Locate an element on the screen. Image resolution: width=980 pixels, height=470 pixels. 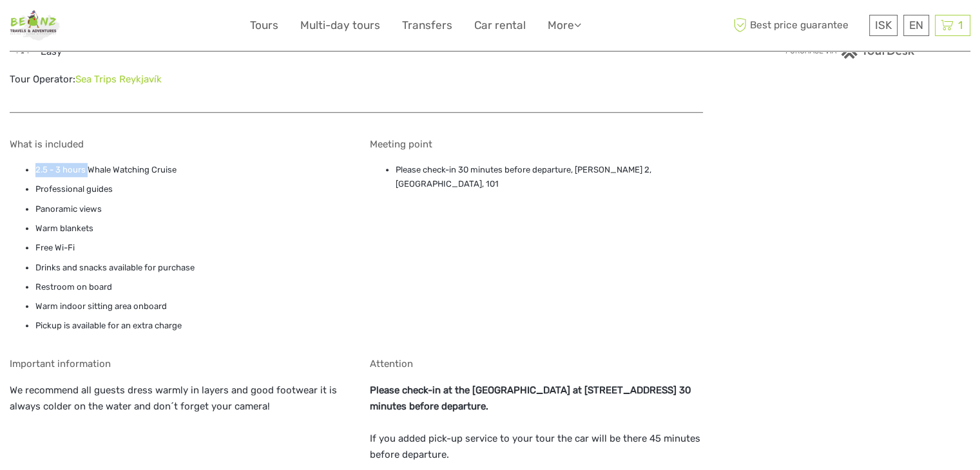
li: Warm blankets is located at coordinates (189, 229).